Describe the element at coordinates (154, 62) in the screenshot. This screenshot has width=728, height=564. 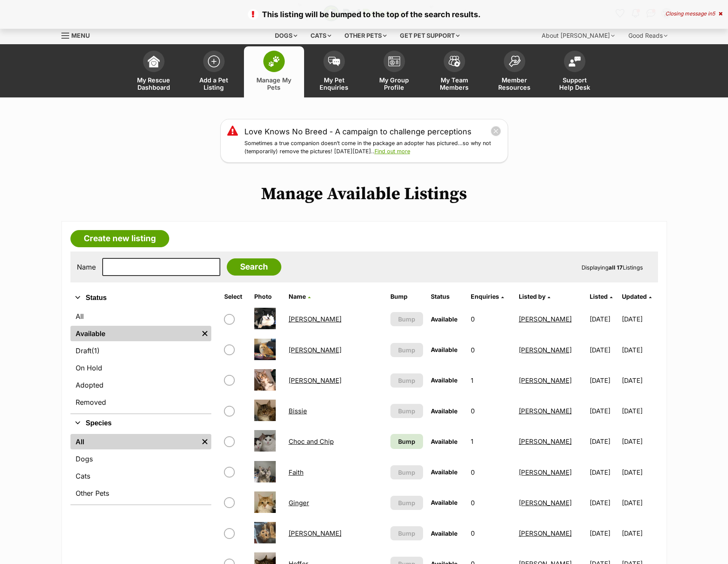
I see `img: dashboard-icon-eb2f2d2d3e046f16d808141f083e7271f6b2e854fb5c12c21221c1fb7104beca.svg` at that location.